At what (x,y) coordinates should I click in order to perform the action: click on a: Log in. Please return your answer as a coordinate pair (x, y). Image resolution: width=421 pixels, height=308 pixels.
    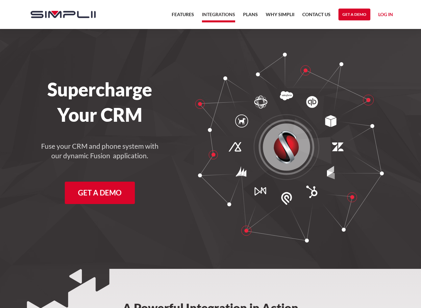
    Looking at the image, I should click on (386, 15).